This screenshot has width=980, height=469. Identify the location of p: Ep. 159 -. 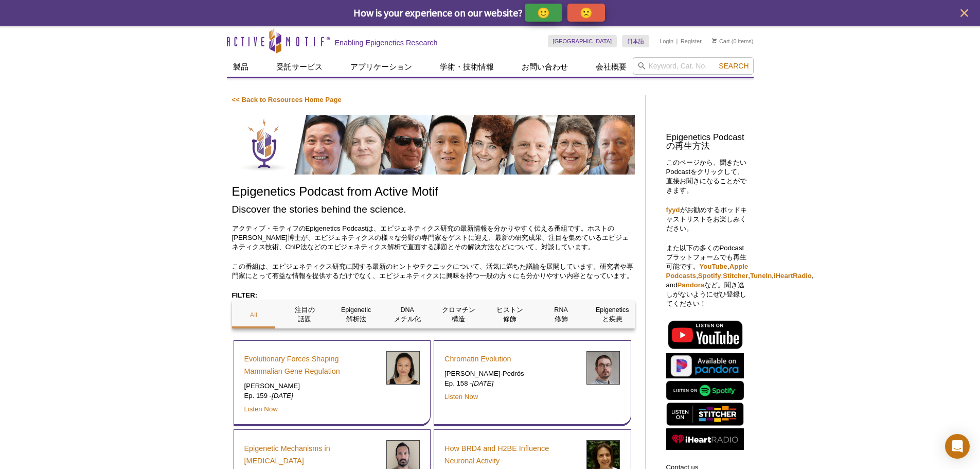
(311, 395).